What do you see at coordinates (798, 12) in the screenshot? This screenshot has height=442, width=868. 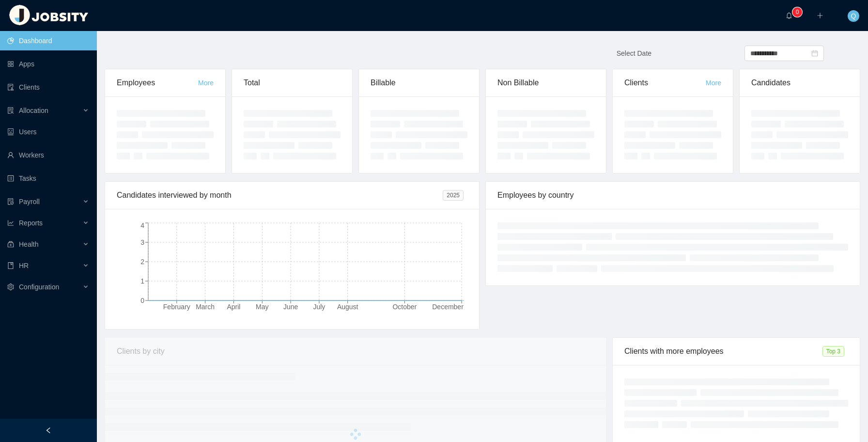 I see `sup: 0` at bounding box center [798, 12].